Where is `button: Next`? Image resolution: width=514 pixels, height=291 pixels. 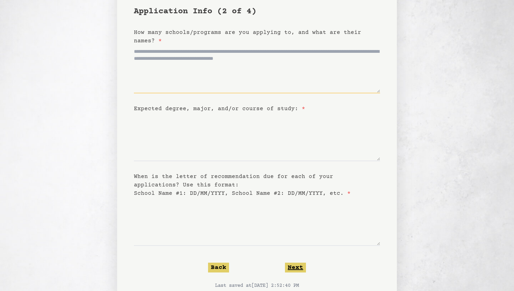
button: Next is located at coordinates (296, 268).